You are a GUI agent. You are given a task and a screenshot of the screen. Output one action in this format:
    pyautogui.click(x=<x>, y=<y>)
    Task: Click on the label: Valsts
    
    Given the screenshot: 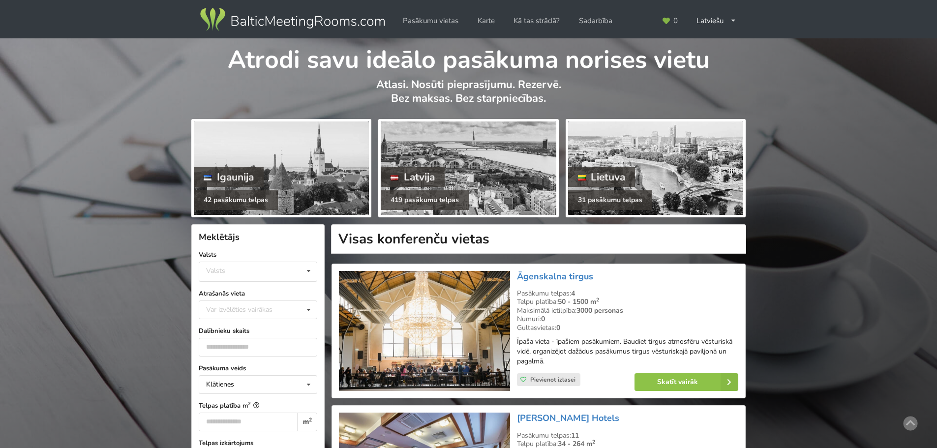 What is the action you would take?
    pyautogui.click(x=258, y=255)
    